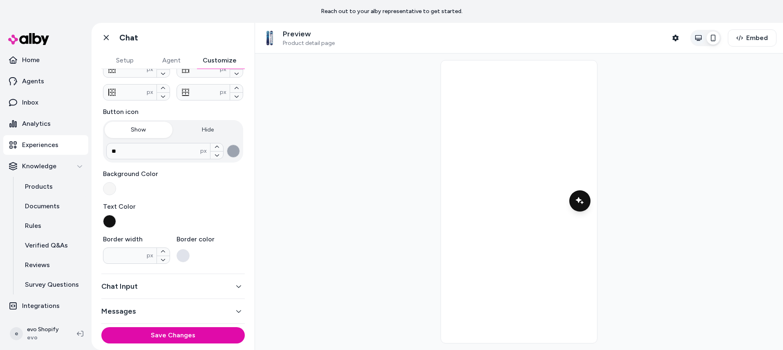 The height and width of the screenshot is (350, 783). What do you see at coordinates (16, 334) in the screenshot?
I see `span: e` at bounding box center [16, 334].